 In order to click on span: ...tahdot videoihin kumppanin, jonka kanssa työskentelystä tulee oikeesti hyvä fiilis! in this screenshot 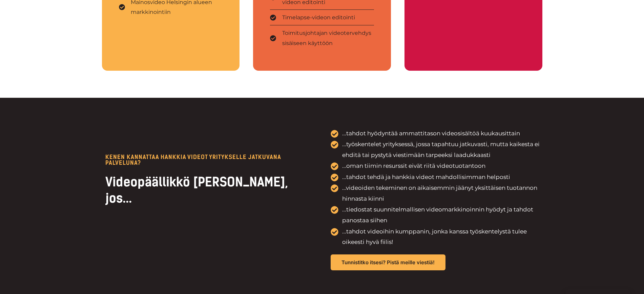, I will do `click(441, 237)`.